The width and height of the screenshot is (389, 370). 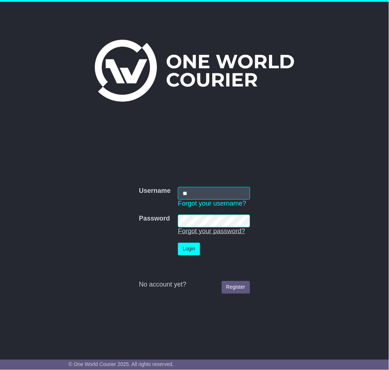 What do you see at coordinates (236, 287) in the screenshot?
I see `a: Register` at bounding box center [236, 287].